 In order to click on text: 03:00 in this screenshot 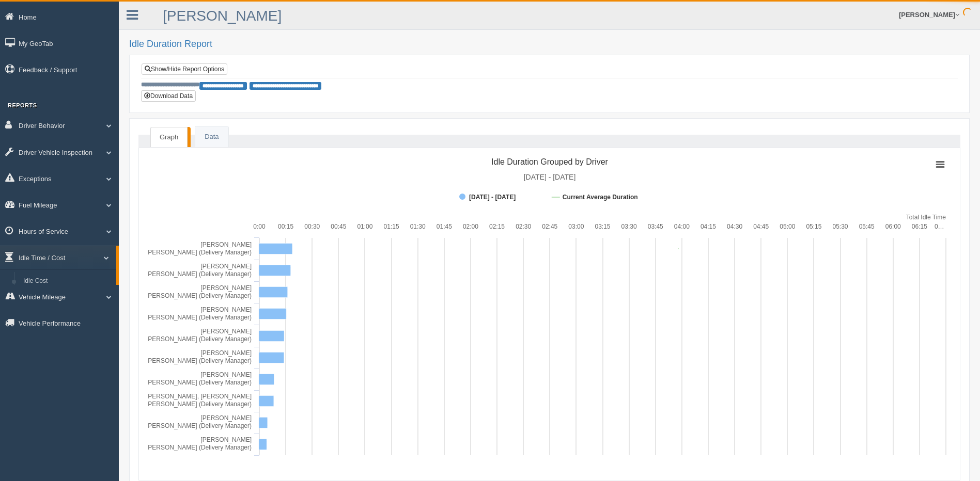, I will do `click(576, 227)`.